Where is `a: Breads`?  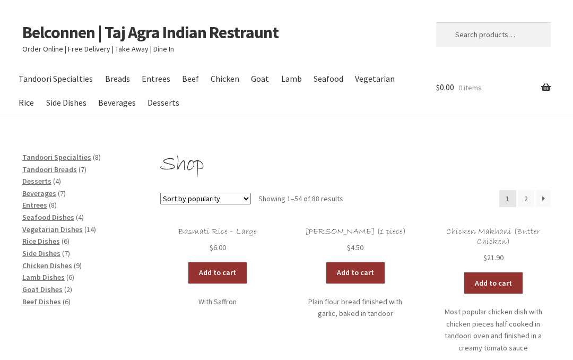
a: Breads is located at coordinates (117, 78).